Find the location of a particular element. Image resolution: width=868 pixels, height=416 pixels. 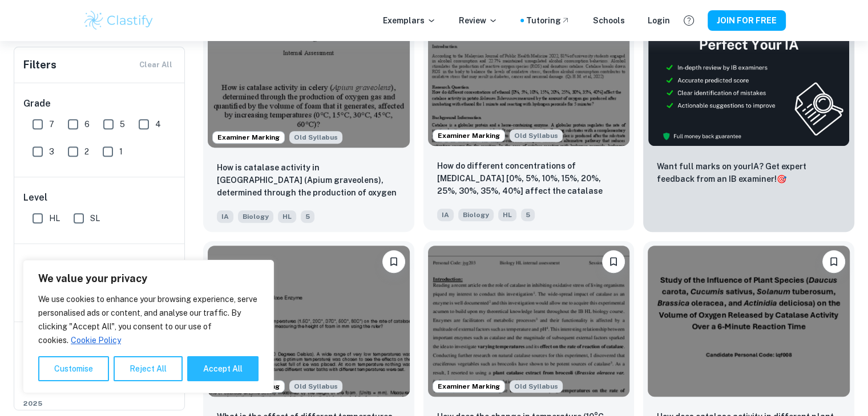

a: Schools is located at coordinates (609, 20).